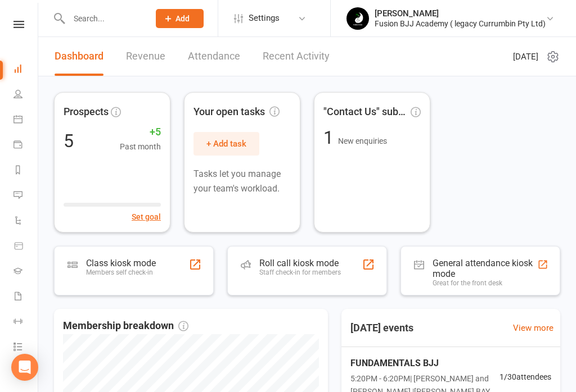 The width and height of the screenshot is (576, 392). What do you see at coordinates (485, 283) in the screenshot?
I see `div: Great for the front desk` at bounding box center [485, 283].